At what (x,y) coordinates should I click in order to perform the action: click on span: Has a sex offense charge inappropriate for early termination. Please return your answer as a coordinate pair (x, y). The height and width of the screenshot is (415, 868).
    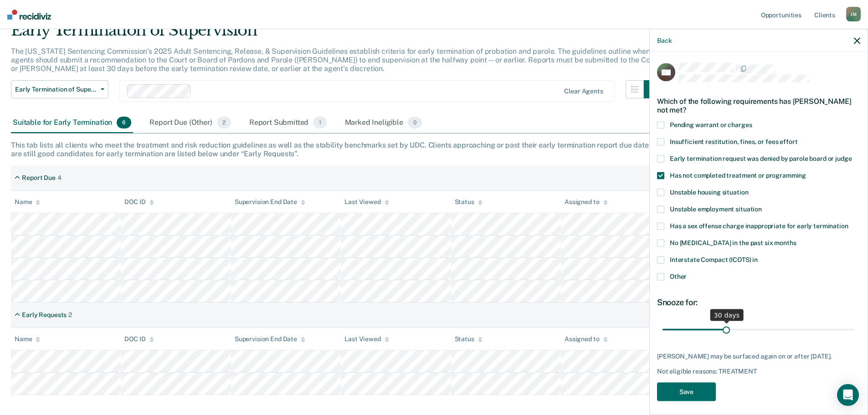
    Looking at the image, I should click on (759, 226).